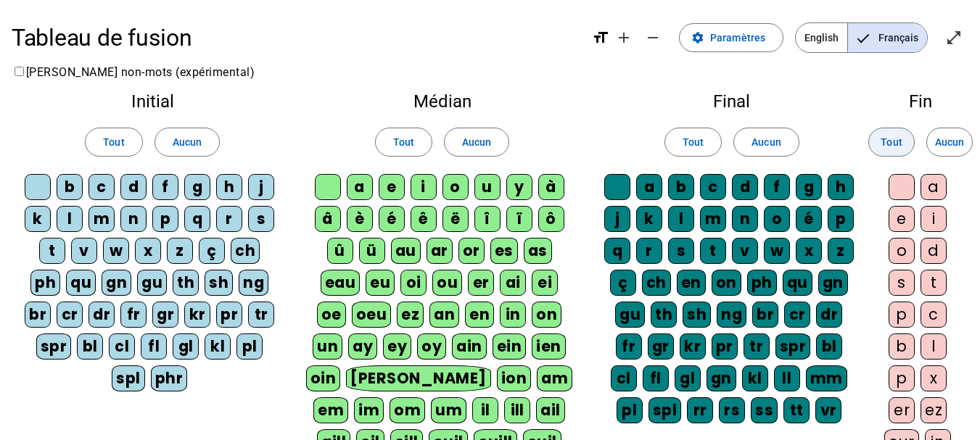  Describe the element at coordinates (432, 347) in the screenshot. I see `div: oy` at that location.